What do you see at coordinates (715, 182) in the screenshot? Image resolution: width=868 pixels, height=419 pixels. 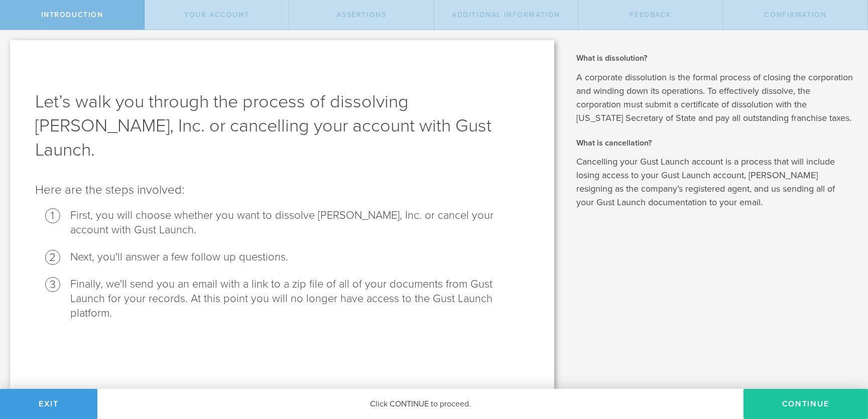 I see `p: Cancelling your Gust Launch account is a process that will include losing access to your Gust Lau...` at bounding box center [715, 182].